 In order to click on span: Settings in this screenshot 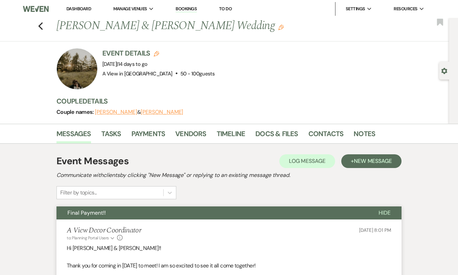, I will do `click(355, 9)`.